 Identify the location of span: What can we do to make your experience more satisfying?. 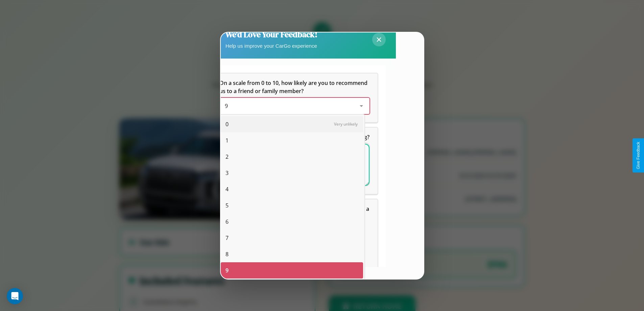
(294, 137).